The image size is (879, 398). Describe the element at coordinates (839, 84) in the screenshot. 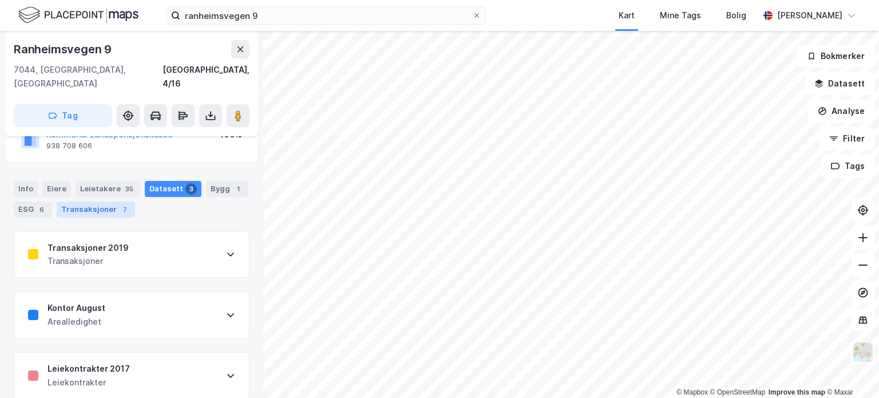

I see `button: Datasett` at that location.